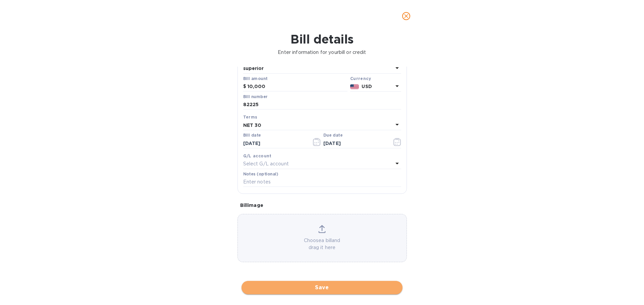 The height and width of the screenshot is (305, 644). What do you see at coordinates (361, 78) in the screenshot?
I see `b: Currency` at bounding box center [361, 78].